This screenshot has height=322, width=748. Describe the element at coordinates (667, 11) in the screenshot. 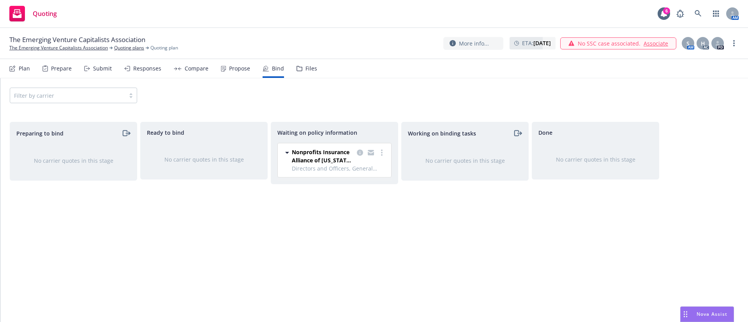

I see `div: 6` at that location.